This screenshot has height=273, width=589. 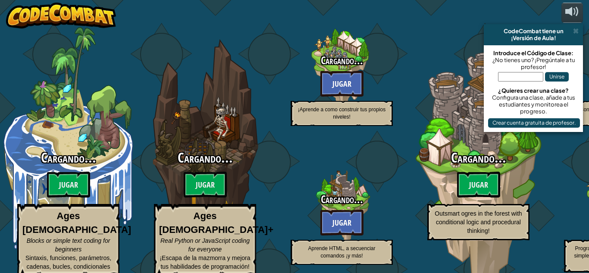 I want to click on span: ¡Aprende a como construir tus propios niveles!, so click(x=342, y=113).